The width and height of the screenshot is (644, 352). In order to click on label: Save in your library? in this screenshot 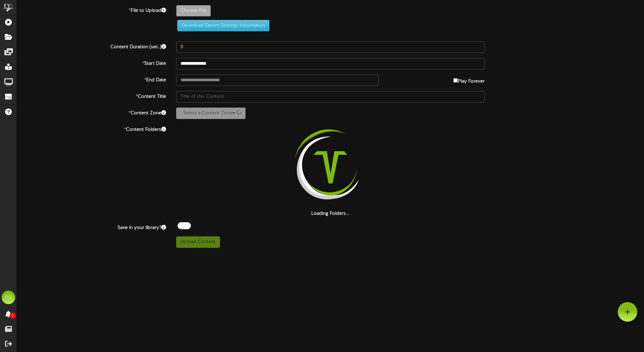, I will do `click(92, 226)`.